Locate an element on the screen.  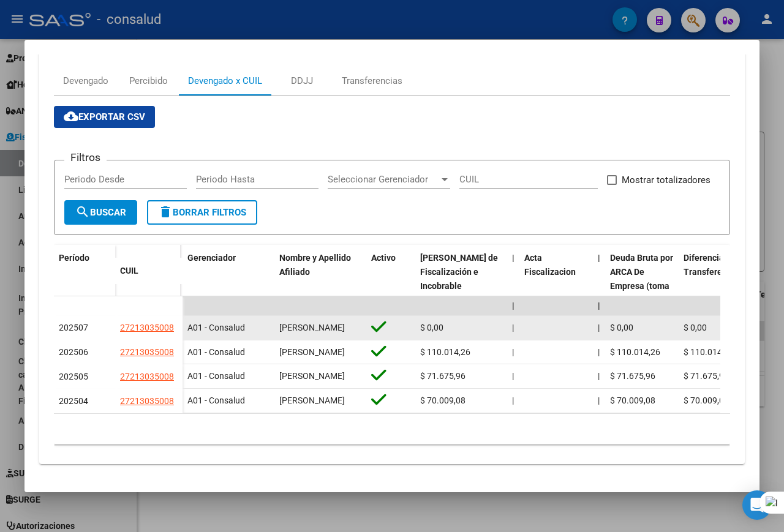
button: Buscar is located at coordinates (100, 213).